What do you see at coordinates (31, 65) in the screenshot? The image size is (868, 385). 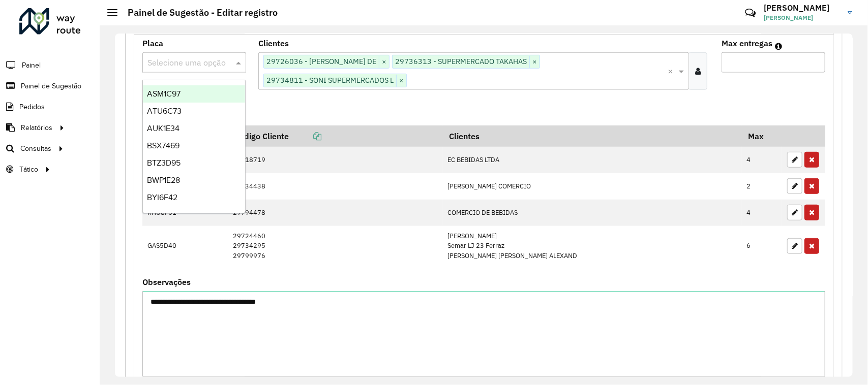 I see `span: Painel` at bounding box center [31, 65].